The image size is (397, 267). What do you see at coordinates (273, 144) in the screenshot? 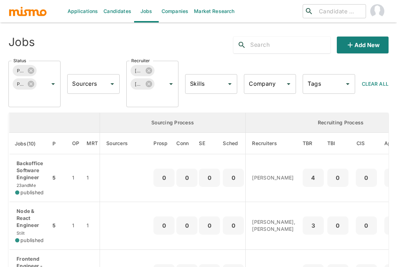
I see `th: Recruiters` at bounding box center [273, 144].